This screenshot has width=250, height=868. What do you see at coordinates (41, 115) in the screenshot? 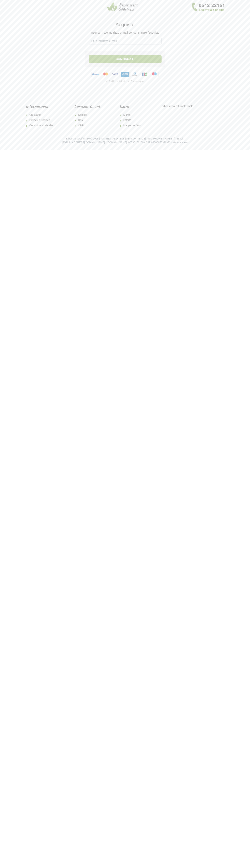
I see `a: Chi Siamo` at bounding box center [41, 115].